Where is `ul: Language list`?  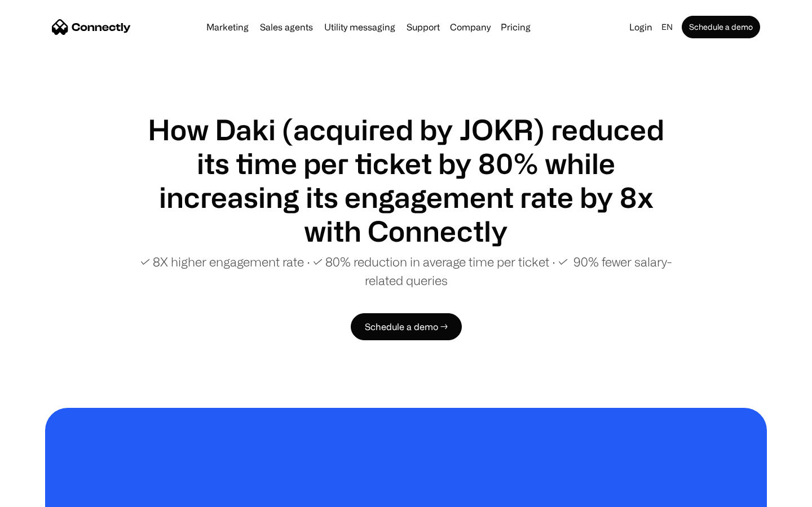
ul: Language list is located at coordinates (45, 495).